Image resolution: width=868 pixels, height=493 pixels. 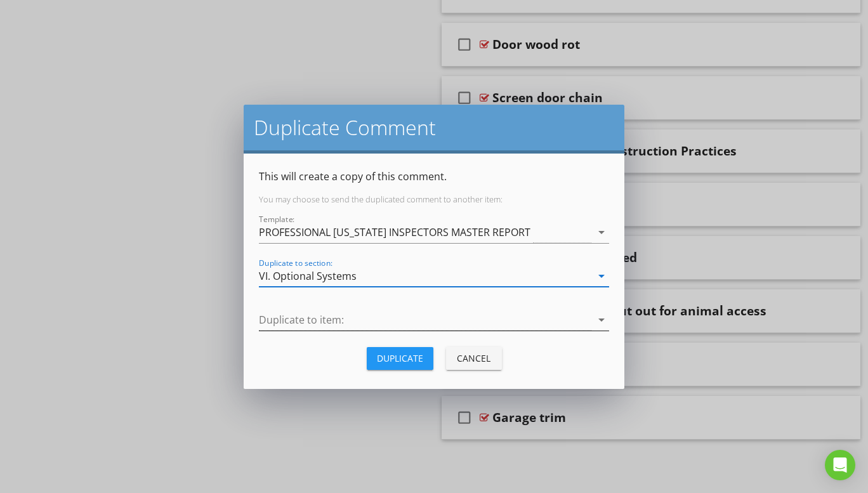 I want to click on h2: Duplicate Comment, so click(x=434, y=127).